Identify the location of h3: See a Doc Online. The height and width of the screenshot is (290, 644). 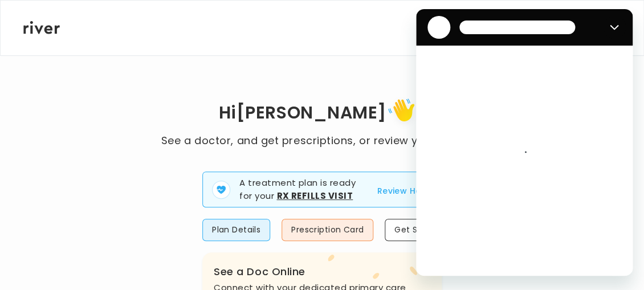
(322, 272).